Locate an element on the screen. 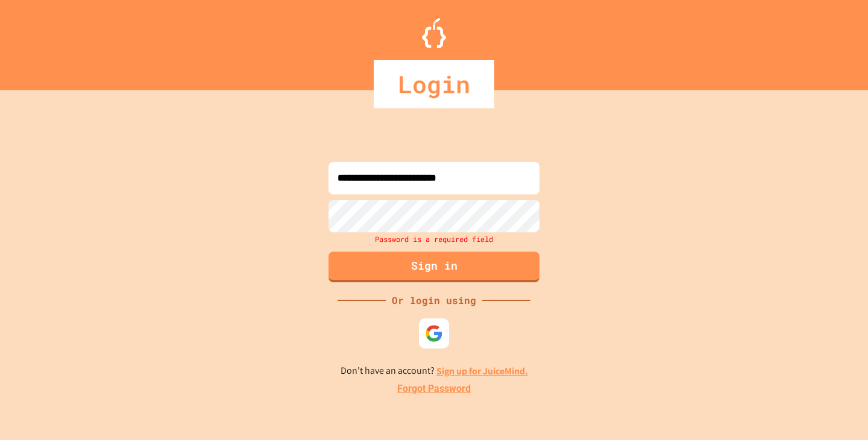 The height and width of the screenshot is (440, 868). button: Sign in is located at coordinates (434, 267).